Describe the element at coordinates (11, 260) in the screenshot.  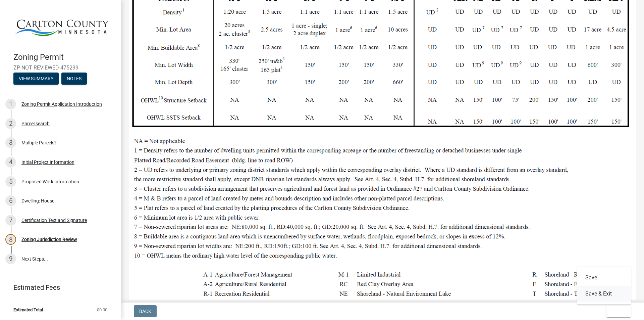
I see `div: 9` at that location.